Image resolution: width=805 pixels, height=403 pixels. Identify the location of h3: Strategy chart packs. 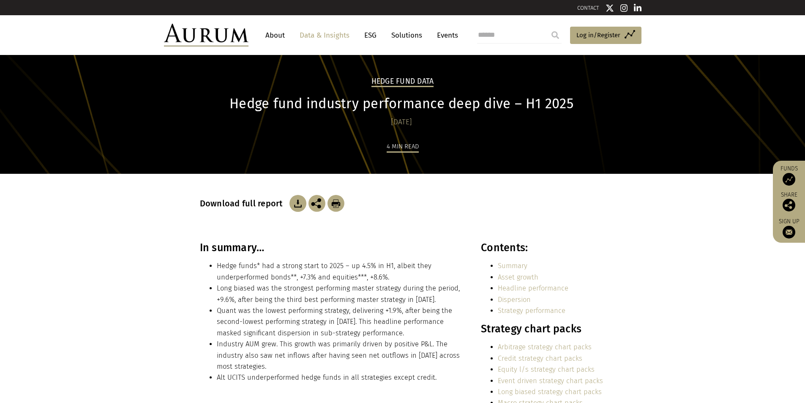
(542, 329).